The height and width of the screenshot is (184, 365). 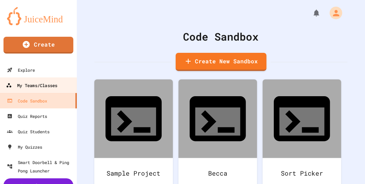 I want to click on a: Create, so click(x=38, y=45).